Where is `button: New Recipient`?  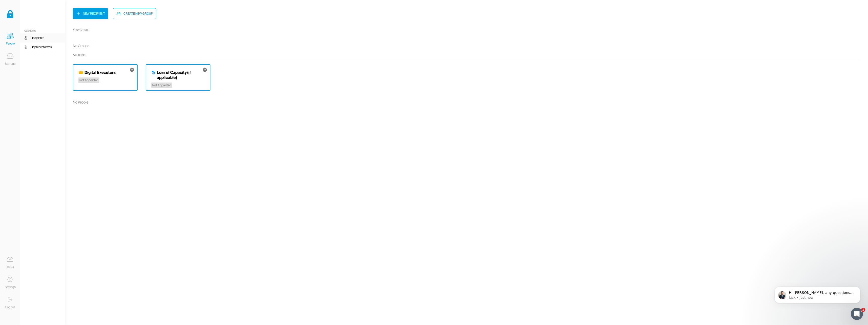 button: New Recipient is located at coordinates (90, 14).